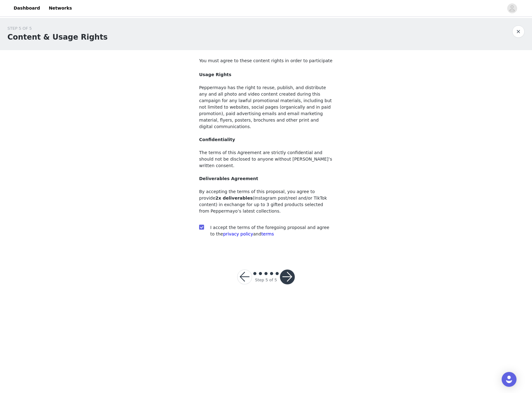 This screenshot has width=532, height=393. I want to click on a: privacy policy, so click(238, 234).